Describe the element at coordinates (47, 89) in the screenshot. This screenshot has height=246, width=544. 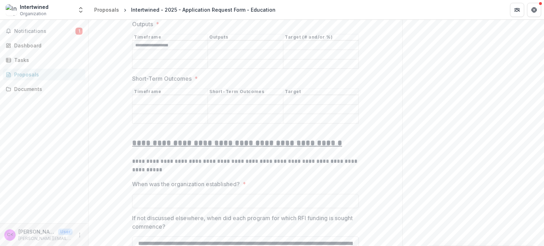
I see `div: Documents` at that location.